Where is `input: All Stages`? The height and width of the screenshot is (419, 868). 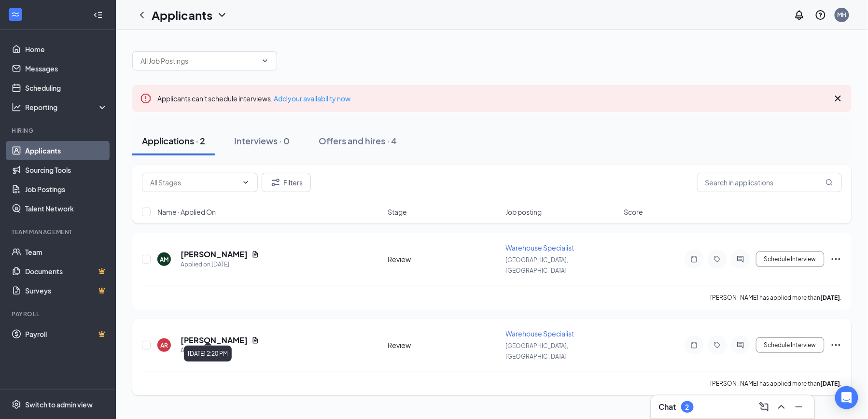
input: All Stages is located at coordinates (194, 182).